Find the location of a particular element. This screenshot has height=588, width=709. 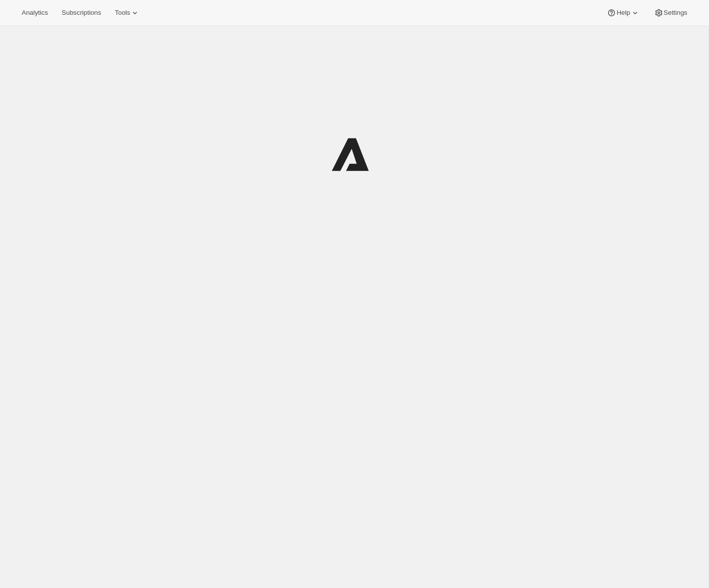

button: Analytics is located at coordinates (34, 13).